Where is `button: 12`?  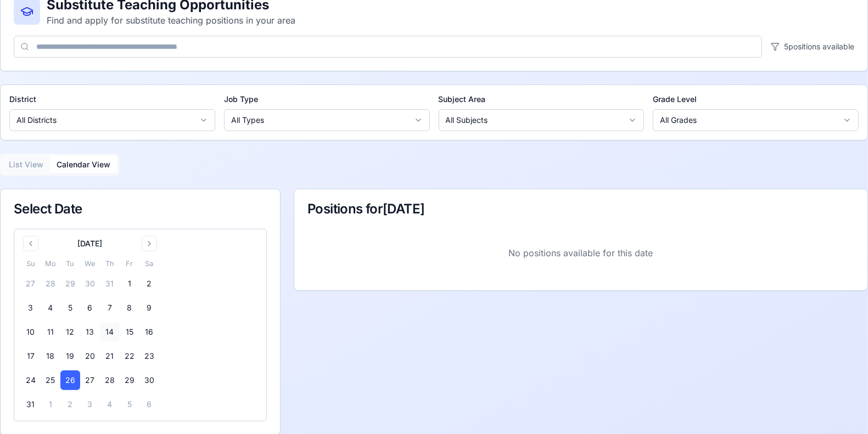 button: 12 is located at coordinates (71, 332).